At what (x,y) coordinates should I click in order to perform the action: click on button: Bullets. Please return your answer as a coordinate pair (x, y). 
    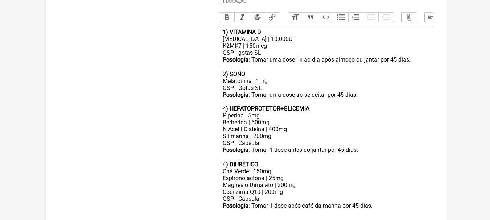
    Looking at the image, I should click on (340, 17).